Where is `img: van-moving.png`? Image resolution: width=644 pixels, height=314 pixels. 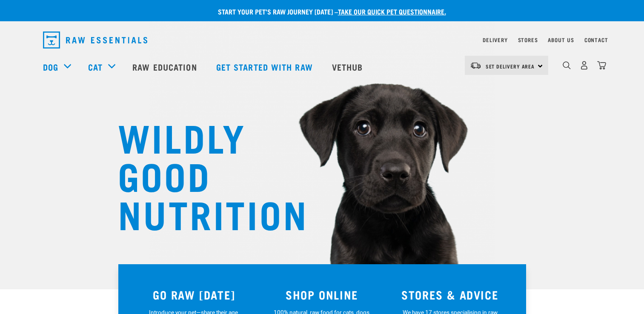 img: van-moving.png is located at coordinates (475, 65).